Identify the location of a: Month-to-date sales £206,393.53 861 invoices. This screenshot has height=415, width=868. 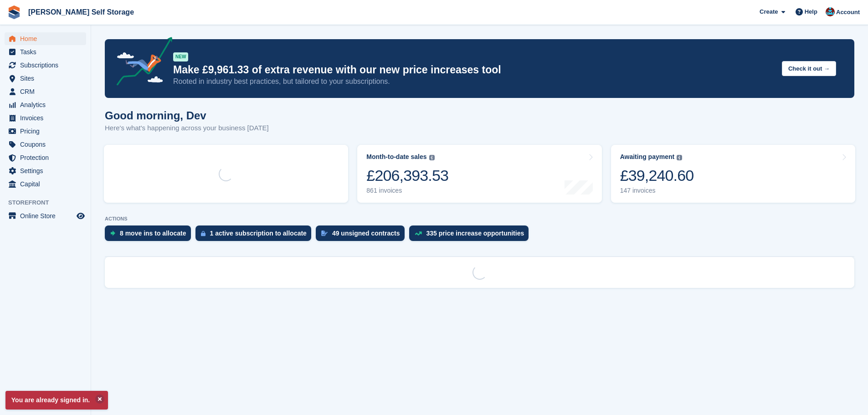
(479, 174).